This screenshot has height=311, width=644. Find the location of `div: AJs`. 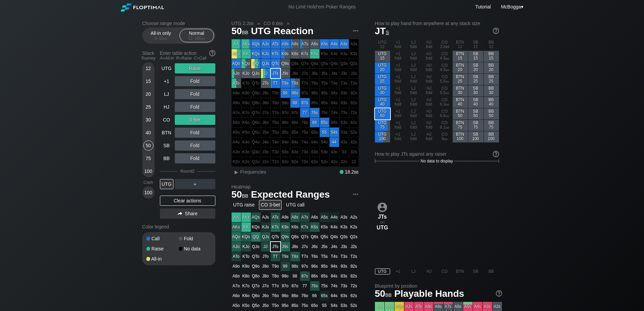

div: AJs is located at coordinates (266, 44).